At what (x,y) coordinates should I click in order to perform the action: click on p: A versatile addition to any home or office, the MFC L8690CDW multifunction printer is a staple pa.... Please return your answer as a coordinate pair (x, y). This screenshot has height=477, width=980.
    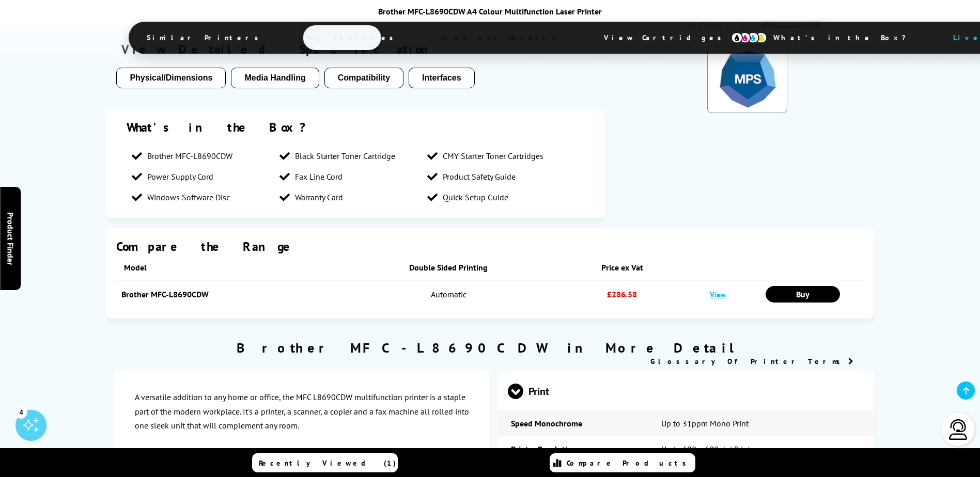
    Looking at the image, I should click on (303, 412).